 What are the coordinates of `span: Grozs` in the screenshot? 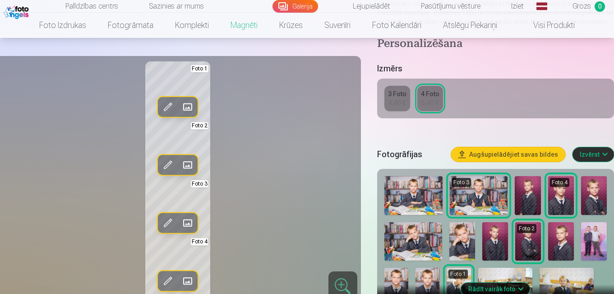 It's located at (581, 6).